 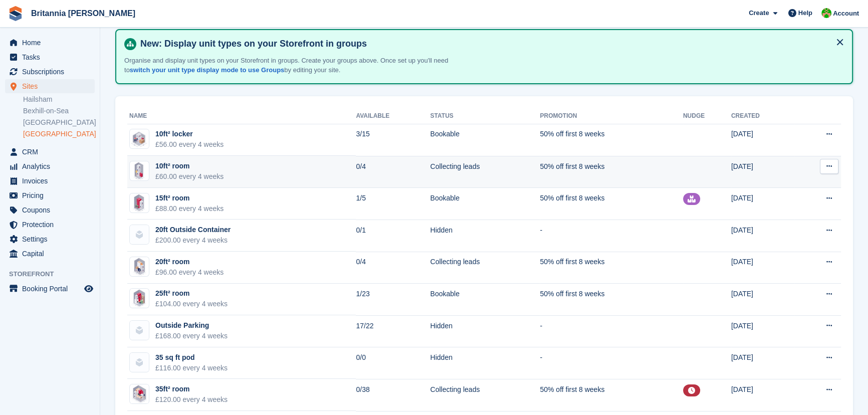 What do you see at coordinates (758, 13) in the screenshot?
I see `span: Create` at bounding box center [758, 13].